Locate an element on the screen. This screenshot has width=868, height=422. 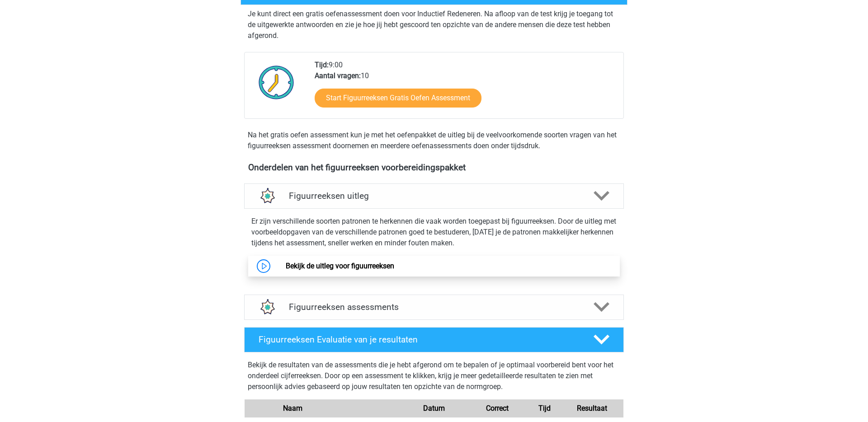
p: Bekijk de resultaten van de assessments die je hebt afgerond om te bepalen of je optimaal voorber... is located at coordinates (434, 376).